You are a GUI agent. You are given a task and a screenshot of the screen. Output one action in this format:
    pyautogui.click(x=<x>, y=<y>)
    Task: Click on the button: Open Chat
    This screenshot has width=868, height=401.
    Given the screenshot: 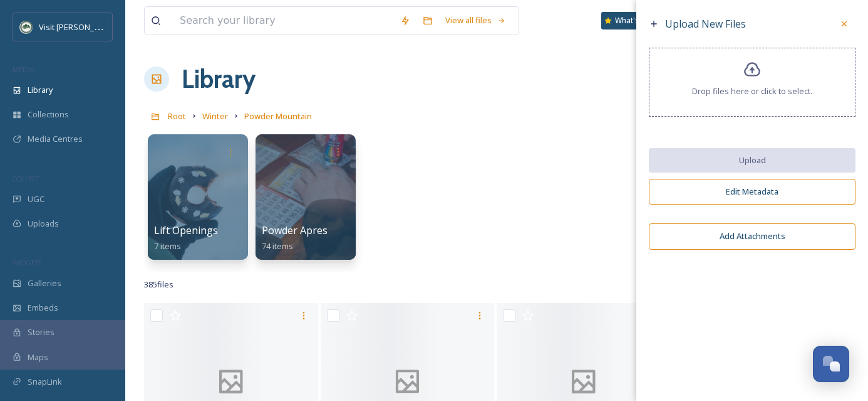 What is the action you would take?
    pyautogui.click(x=831, y=364)
    